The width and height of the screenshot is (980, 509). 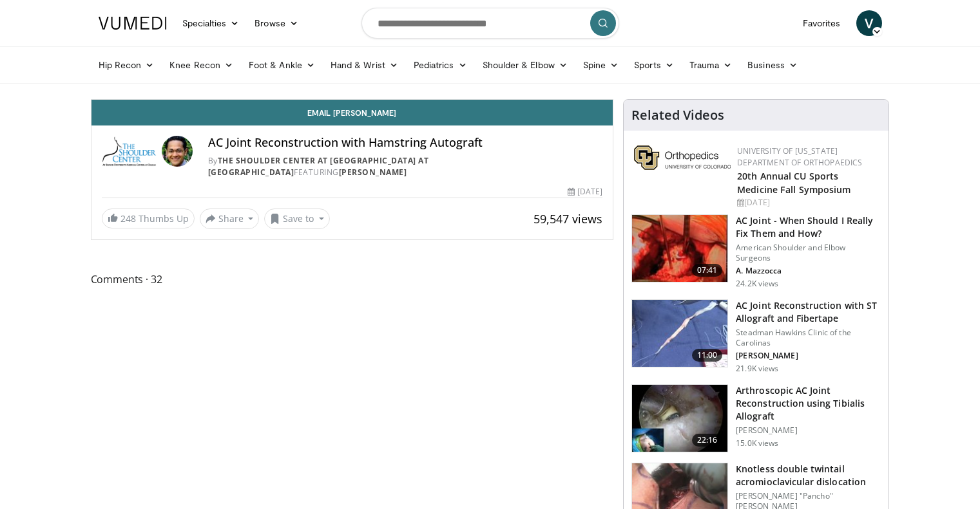 I want to click on span: 59,547 views, so click(x=568, y=219).